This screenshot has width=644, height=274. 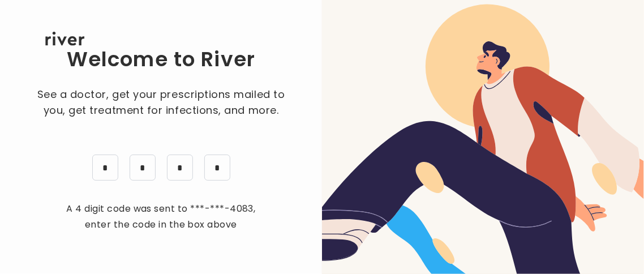 What do you see at coordinates (180, 167) in the screenshot?
I see `input: 1` at bounding box center [180, 167].